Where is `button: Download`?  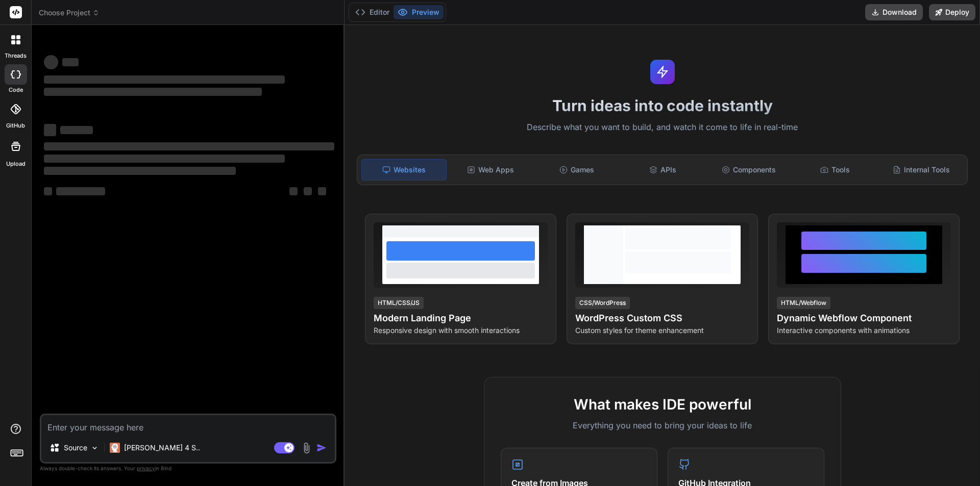
button: Download is located at coordinates (894, 12).